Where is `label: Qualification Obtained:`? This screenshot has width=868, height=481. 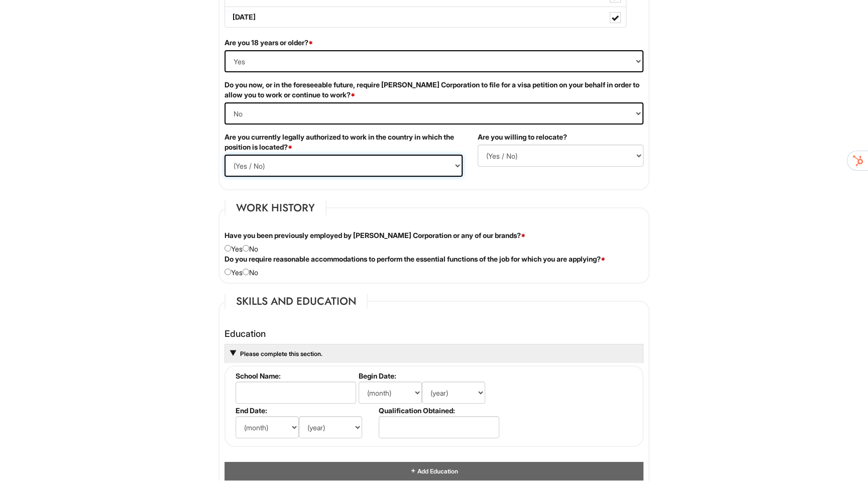
label: Qualification Obtained: is located at coordinates (438, 411).